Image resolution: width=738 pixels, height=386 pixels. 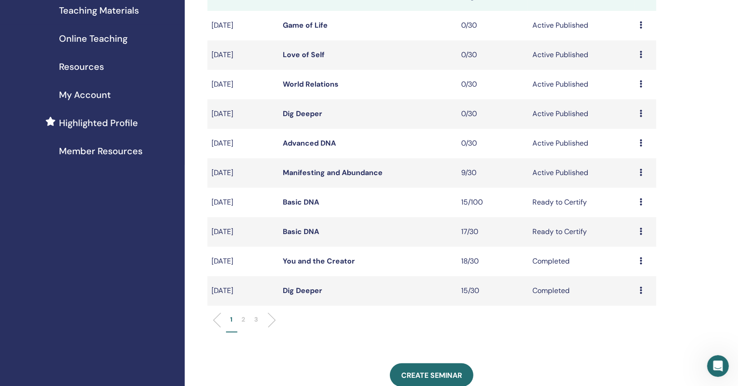 What do you see at coordinates (305, 25) in the screenshot?
I see `a: Game of Life` at bounding box center [305, 25].